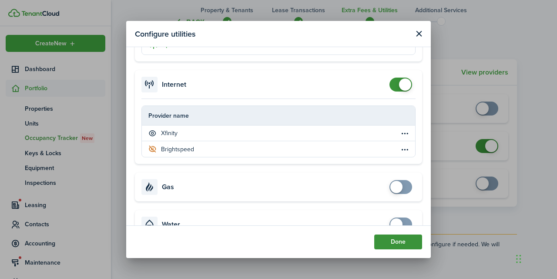 This screenshot has height=279, width=557. I want to click on h4: Gas, so click(168, 187).